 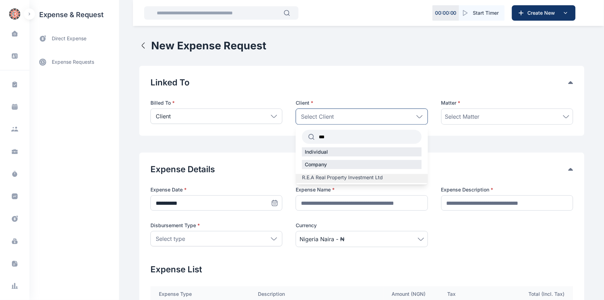 What do you see at coordinates (362, 270) in the screenshot?
I see `h2: Expense List` at bounding box center [362, 270].